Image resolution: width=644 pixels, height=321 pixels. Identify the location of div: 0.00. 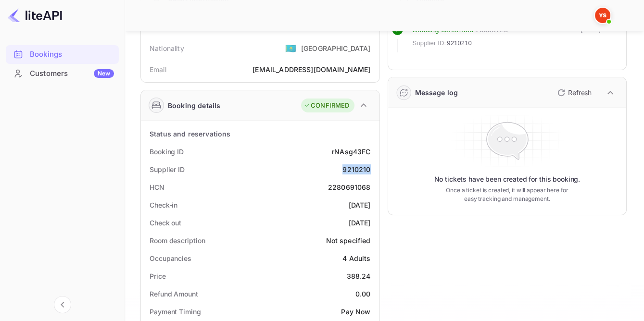
(363, 293).